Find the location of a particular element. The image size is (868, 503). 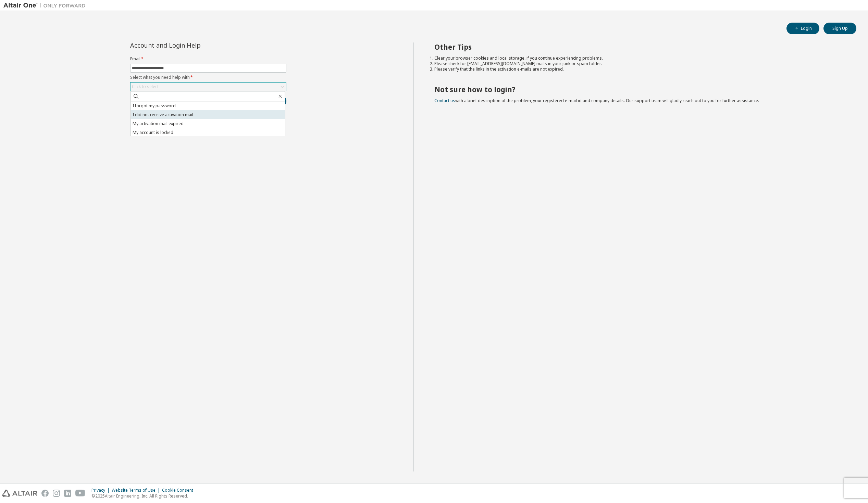

label: Email is located at coordinates (208, 59).